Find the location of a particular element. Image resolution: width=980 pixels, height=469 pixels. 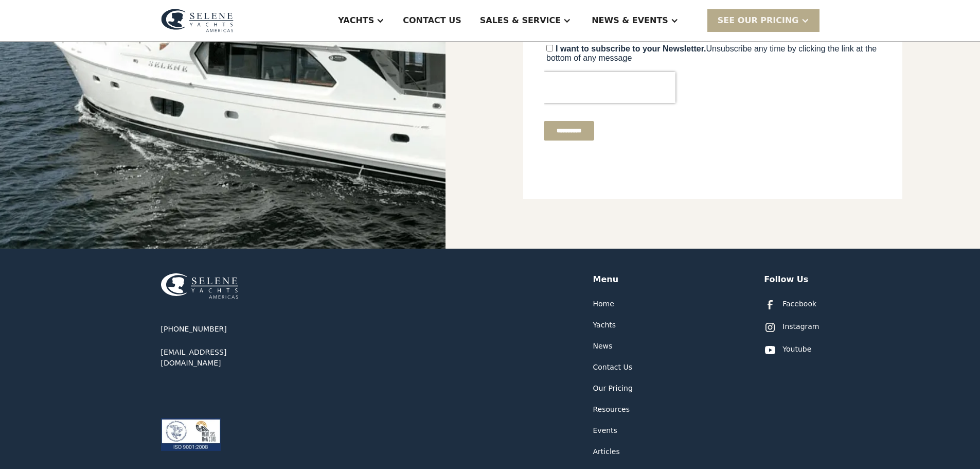

img: ISO 9001:2008 certification logos for ABS Quality Evaluations and RvA Management Systems. is located at coordinates (191, 434).